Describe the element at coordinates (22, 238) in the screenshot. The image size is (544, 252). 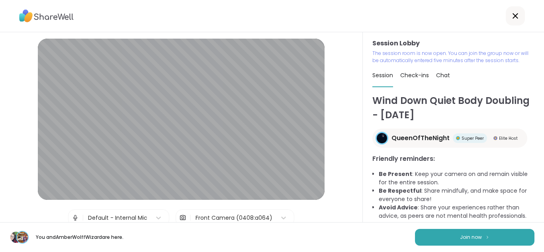
I see `img: AmberWolffWizard` at that location.